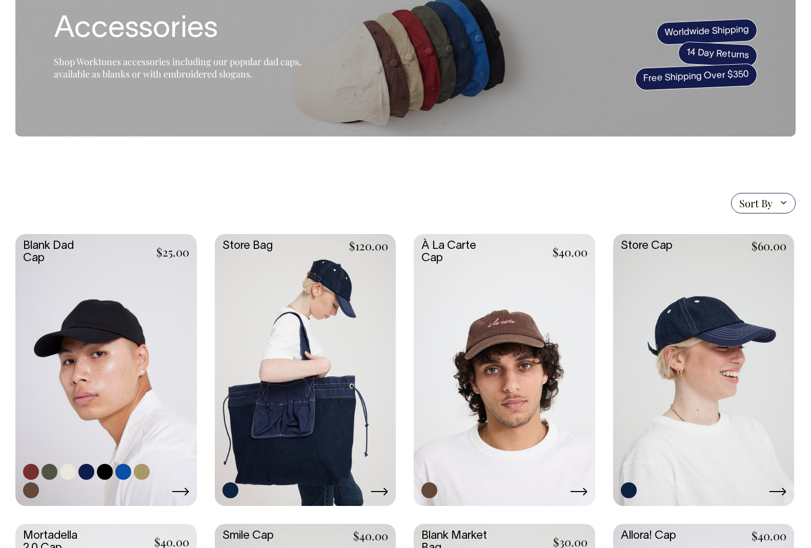 The height and width of the screenshot is (548, 811). What do you see at coordinates (182, 30) in the screenshot?
I see `h1: Accessories` at bounding box center [182, 30].